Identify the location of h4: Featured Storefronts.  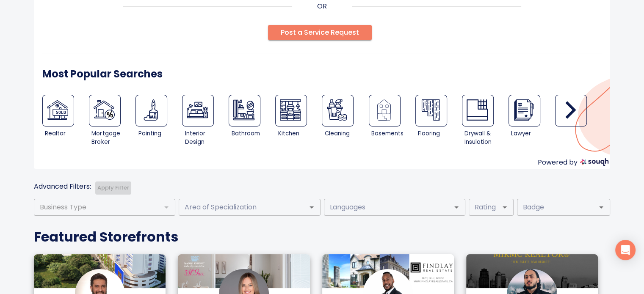
(322, 237).